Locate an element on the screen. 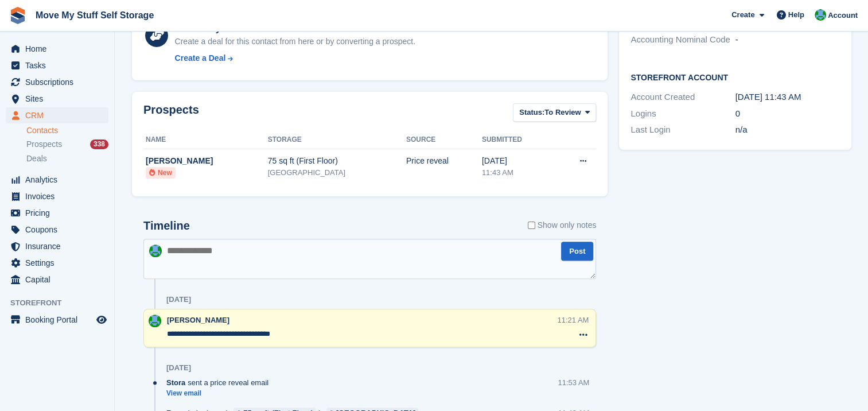  div: Account Created is located at coordinates (683, 97).